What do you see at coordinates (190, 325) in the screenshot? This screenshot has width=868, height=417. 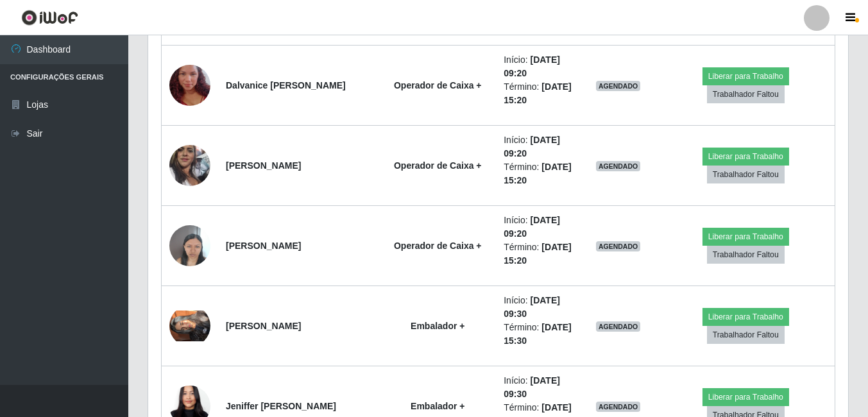 I see `img: 1722257626292.jpeg` at bounding box center [190, 325].